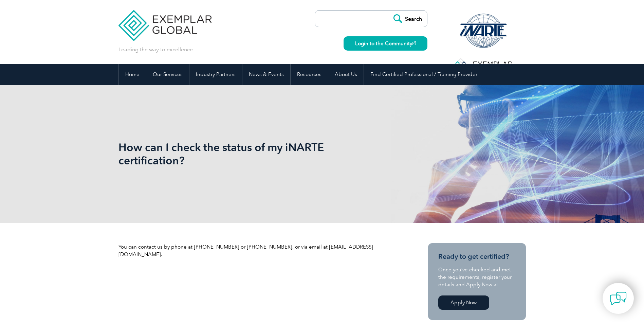 The height and width of the screenshot is (324, 644). I want to click on a: Find Certified Professional / Training Provider, so click(424, 74).